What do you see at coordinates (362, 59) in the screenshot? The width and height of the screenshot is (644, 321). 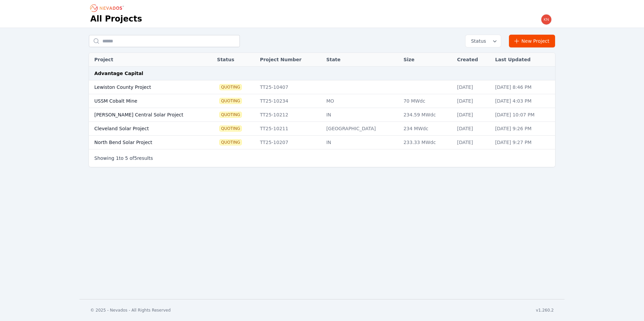 I see `th: State` at bounding box center [362, 59].